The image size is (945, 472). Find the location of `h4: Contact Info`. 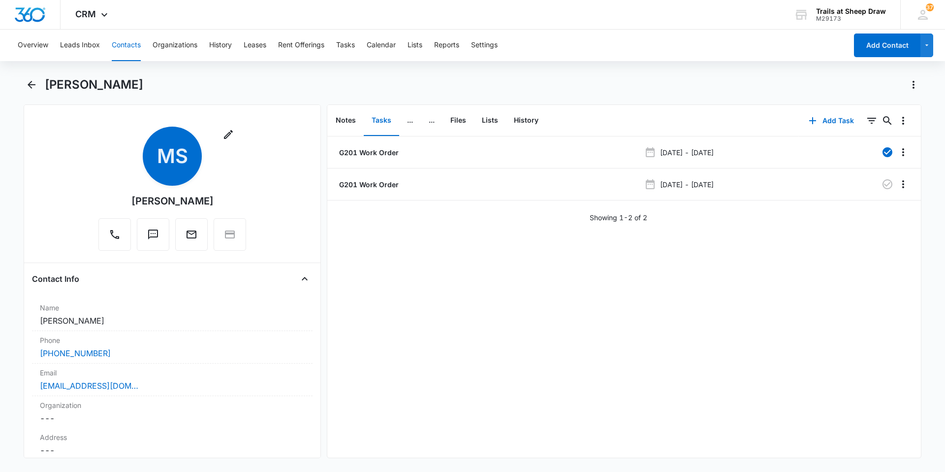

h4: Contact Info is located at coordinates (56, 279).